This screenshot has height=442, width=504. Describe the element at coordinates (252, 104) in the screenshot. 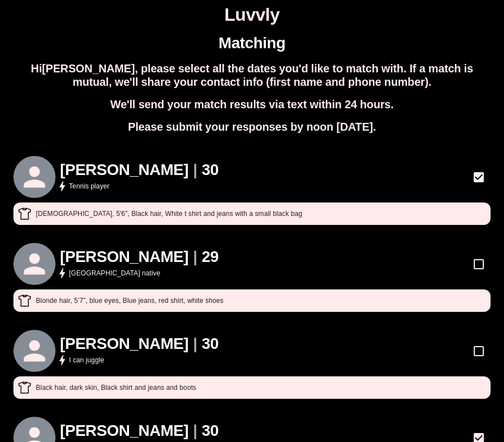

I see `h2: We'll send your match results via text within 24 hours.` at that location.